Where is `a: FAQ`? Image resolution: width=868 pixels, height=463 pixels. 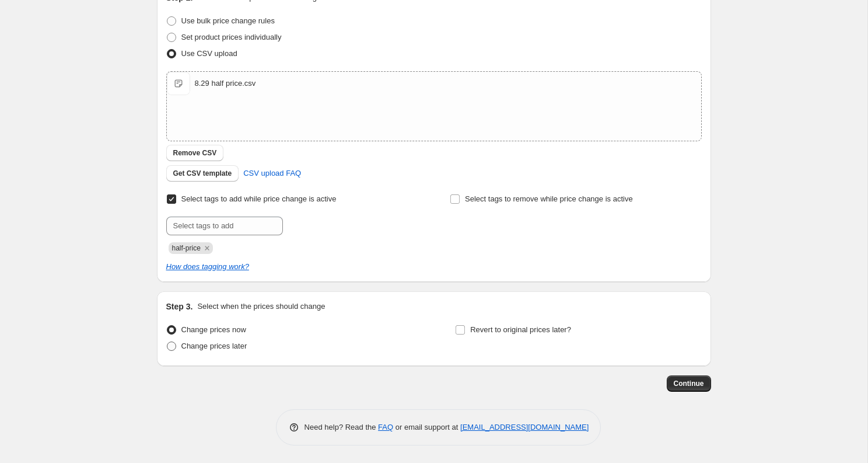
a: FAQ is located at coordinates (386, 427).